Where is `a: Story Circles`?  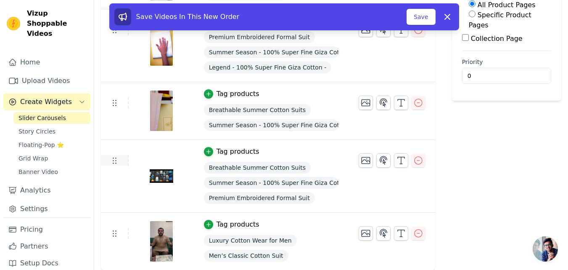
a: Story Circles is located at coordinates (52, 131).